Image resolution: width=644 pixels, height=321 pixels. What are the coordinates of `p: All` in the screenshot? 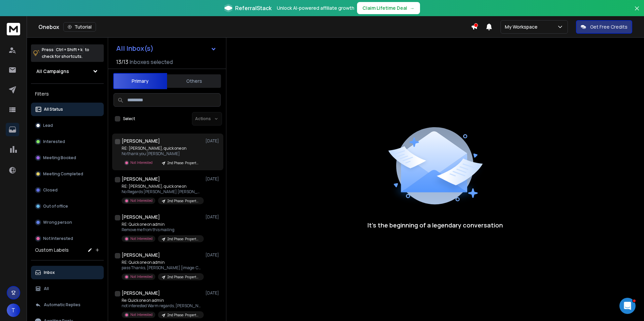 It's located at (46, 289).